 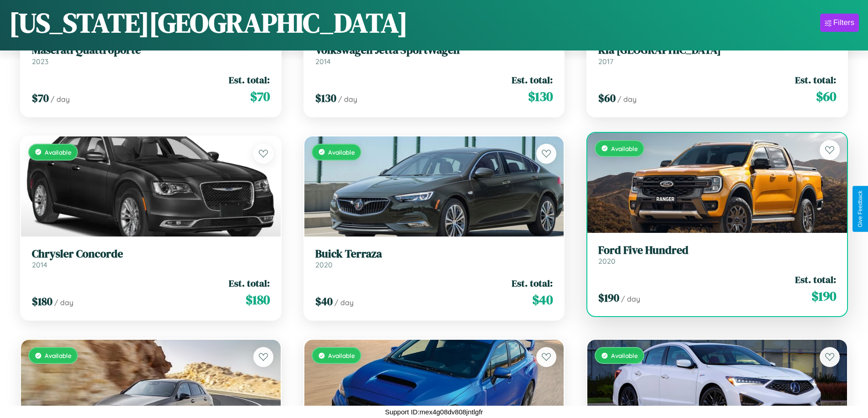 I want to click on h3: Ford Five Hundred, so click(x=717, y=250).